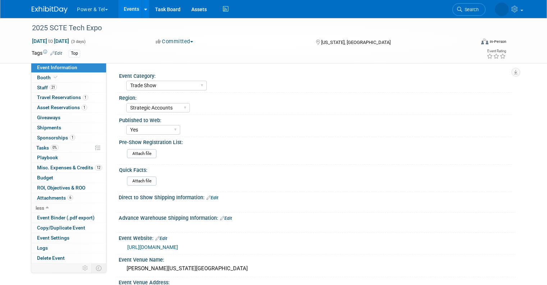 The height and width of the screenshot is (285, 547). I want to click on a: Event Information, so click(69, 67).